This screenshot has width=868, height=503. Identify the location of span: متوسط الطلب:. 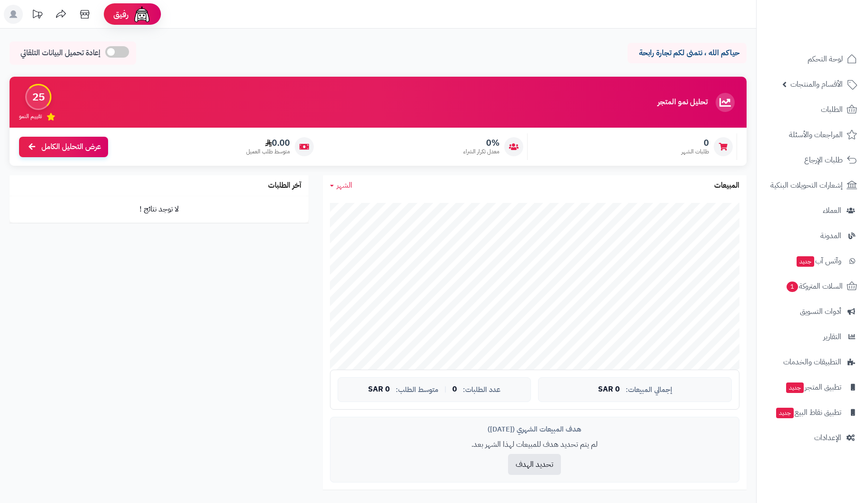
(417, 389).